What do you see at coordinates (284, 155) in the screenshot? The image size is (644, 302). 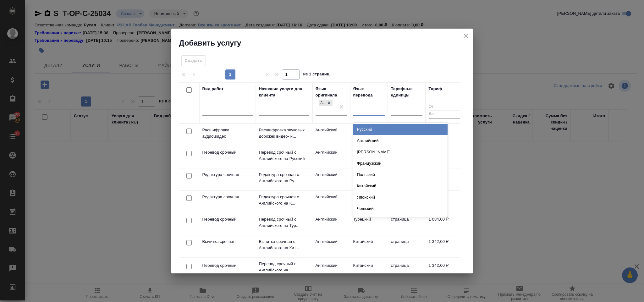 I see `p: Перевод срочный с Английского на Русский` at bounding box center [284, 155].